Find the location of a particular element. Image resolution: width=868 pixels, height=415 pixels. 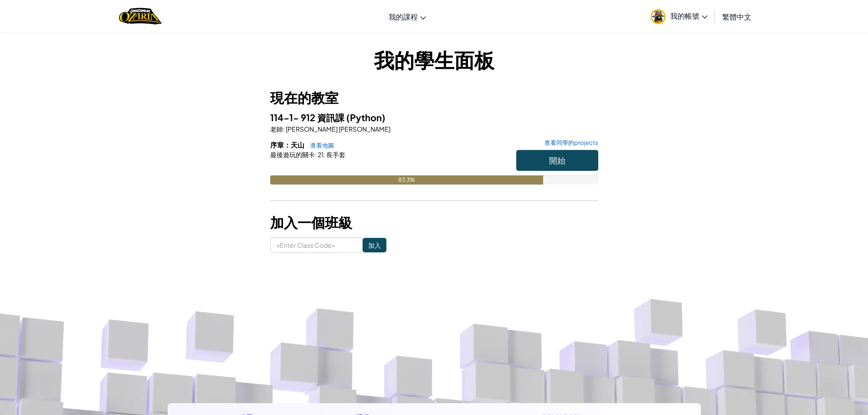

span: 最後遊玩的關卡 is located at coordinates (292, 154).